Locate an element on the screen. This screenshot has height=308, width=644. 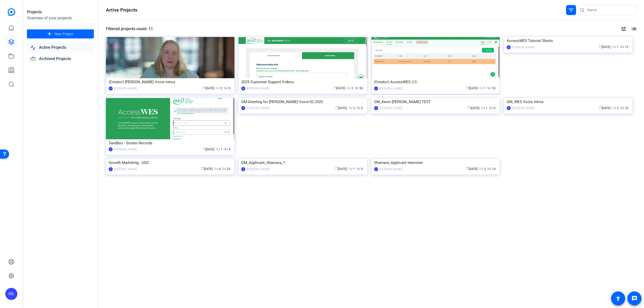
span: / 50 is located at coordinates (359, 88).